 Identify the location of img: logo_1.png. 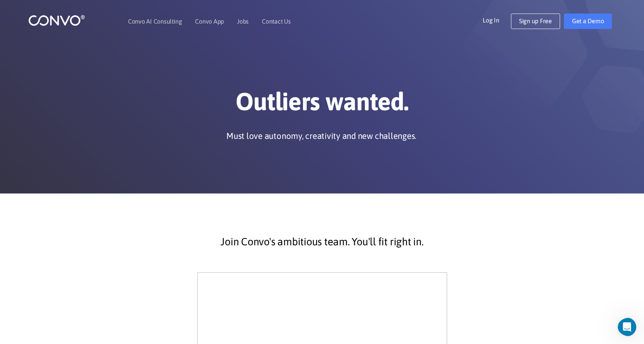
(56, 20).